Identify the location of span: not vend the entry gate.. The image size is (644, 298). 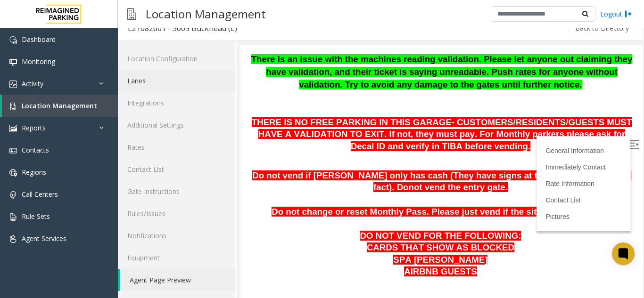
(218, 142).